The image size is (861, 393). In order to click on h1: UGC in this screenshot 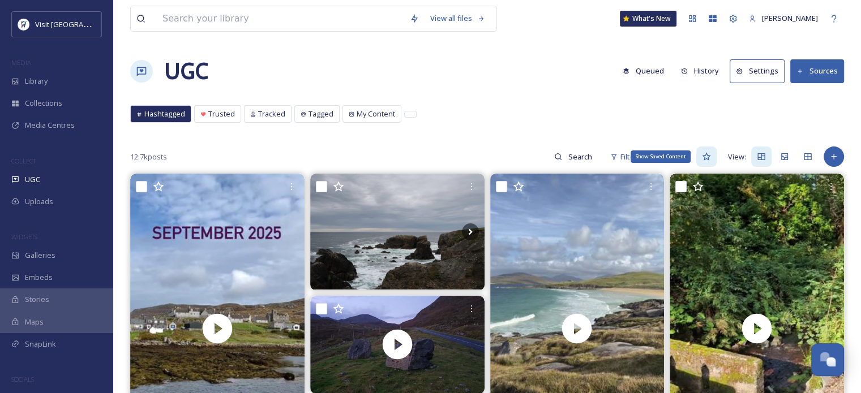, I will do `click(186, 71)`.